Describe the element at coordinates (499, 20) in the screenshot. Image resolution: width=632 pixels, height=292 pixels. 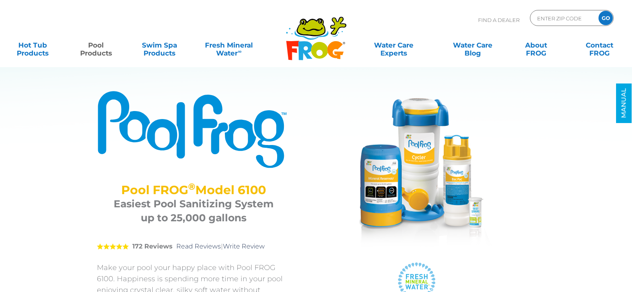
I see `p: Find A Dealer` at that location.